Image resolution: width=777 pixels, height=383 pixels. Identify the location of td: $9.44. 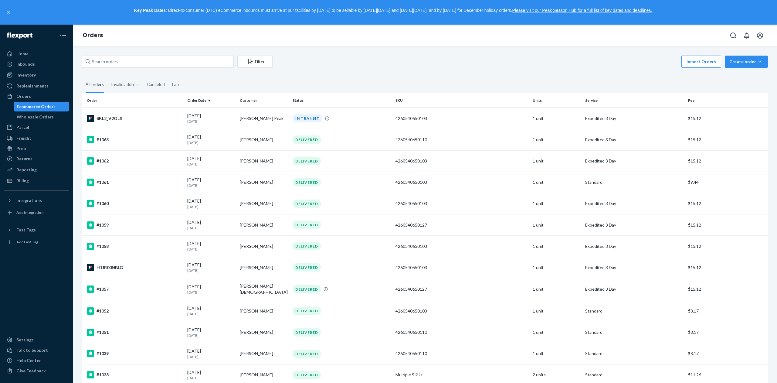
(727, 182).